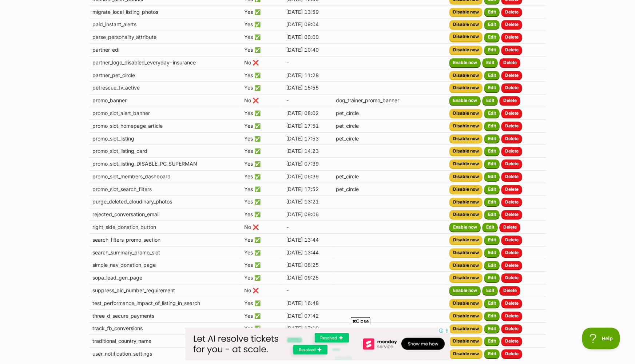 The height and width of the screenshot is (364, 635). What do you see at coordinates (165, 37) in the screenshot?
I see `td: parse_personality_attribute` at bounding box center [165, 37].